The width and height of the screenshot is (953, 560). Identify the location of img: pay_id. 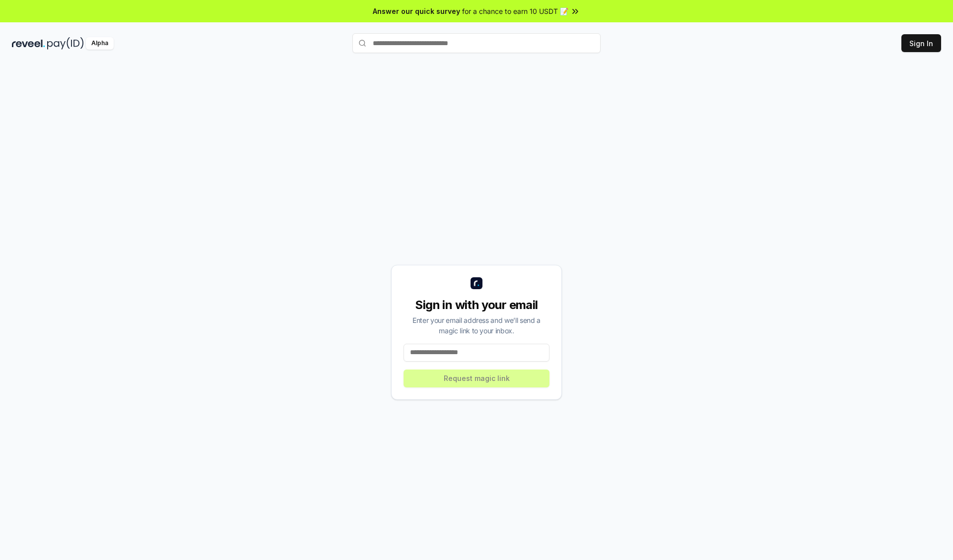
(66, 43).